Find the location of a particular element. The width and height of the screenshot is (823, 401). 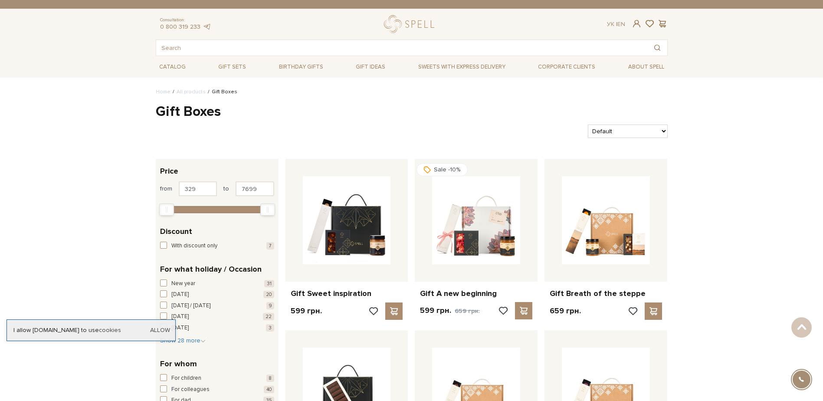

a: Gift sets is located at coordinates (232, 67).